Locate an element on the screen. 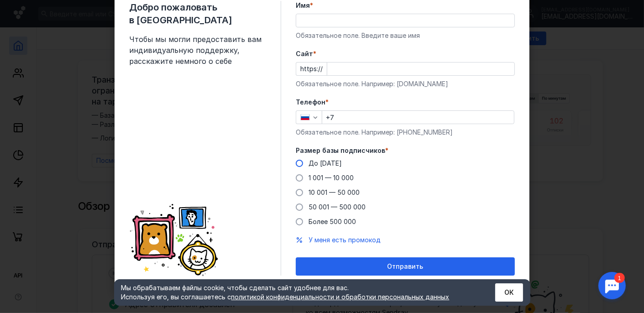 Image resolution: width=644 pixels, height=313 pixels. div: 1 is located at coordinates (26, 11).